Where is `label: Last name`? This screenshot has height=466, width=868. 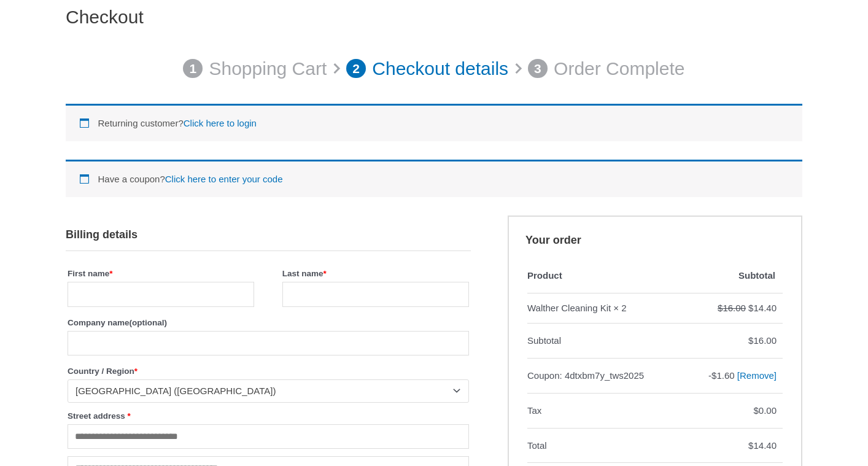 label: Last name is located at coordinates (376, 273).